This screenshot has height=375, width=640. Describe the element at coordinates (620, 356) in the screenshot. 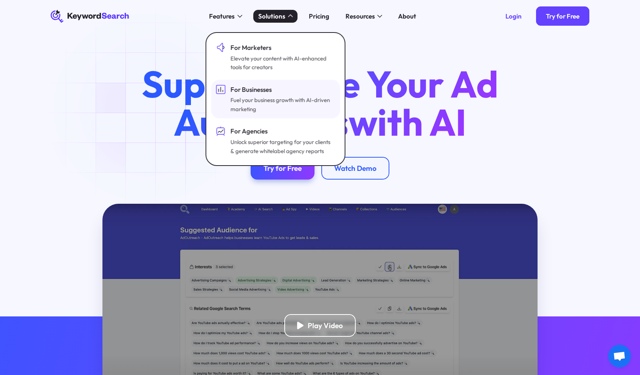

I see `a: Open chat` at that location.